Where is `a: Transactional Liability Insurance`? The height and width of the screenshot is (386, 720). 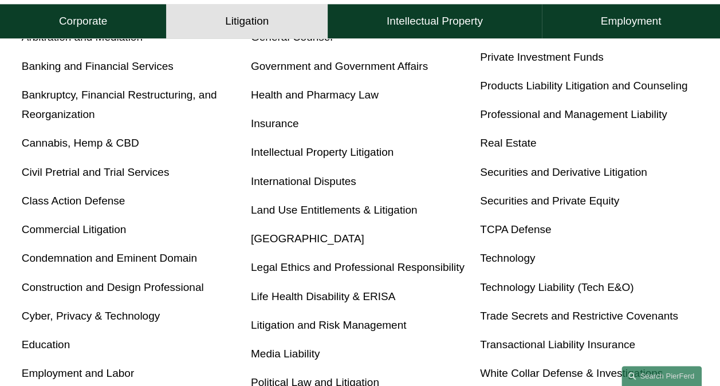 a: Transactional Liability Insurance is located at coordinates (558, 344).